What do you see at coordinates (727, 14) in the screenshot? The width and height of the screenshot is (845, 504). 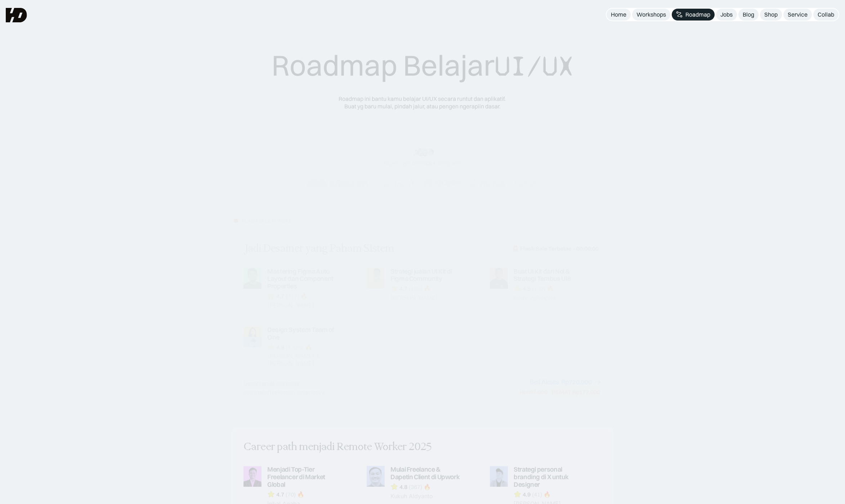 I see `a: Jobs` at bounding box center [727, 14].